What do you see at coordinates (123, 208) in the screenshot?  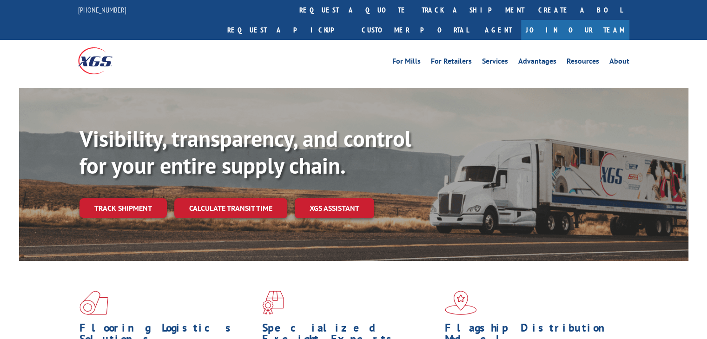 I see `a: Track shipment` at bounding box center [123, 208].